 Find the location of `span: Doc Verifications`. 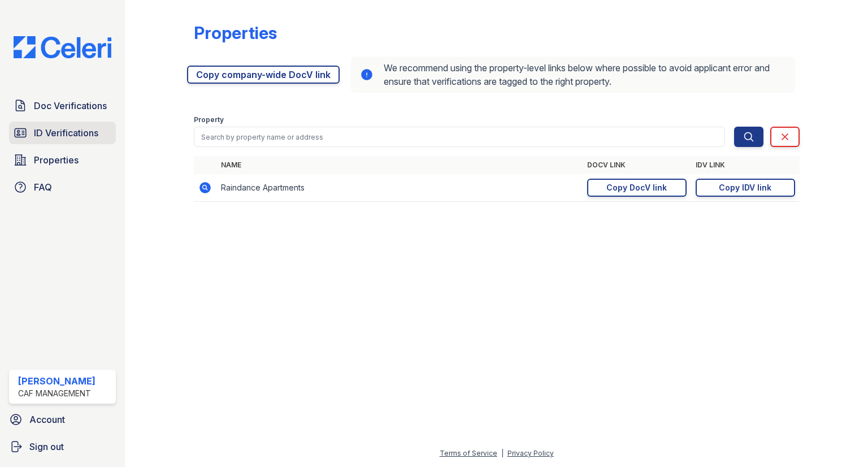

span: Doc Verifications is located at coordinates (70, 106).